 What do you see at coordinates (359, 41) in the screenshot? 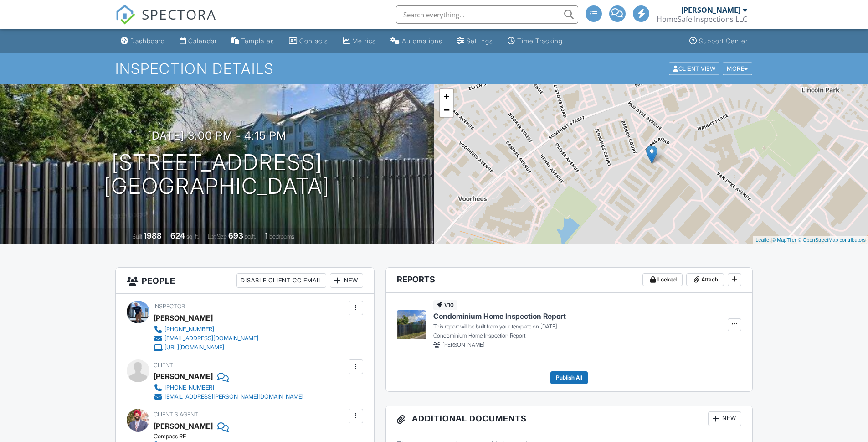
I see `a: Metrics` at bounding box center [359, 41].